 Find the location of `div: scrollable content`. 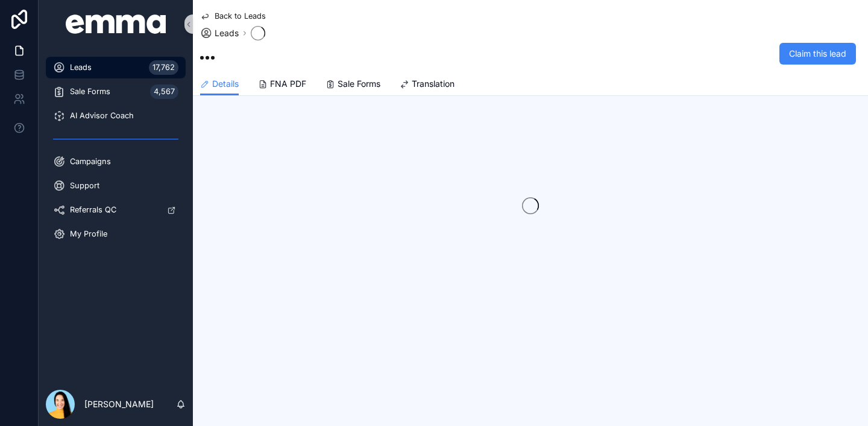

div: scrollable content is located at coordinates (116, 155).